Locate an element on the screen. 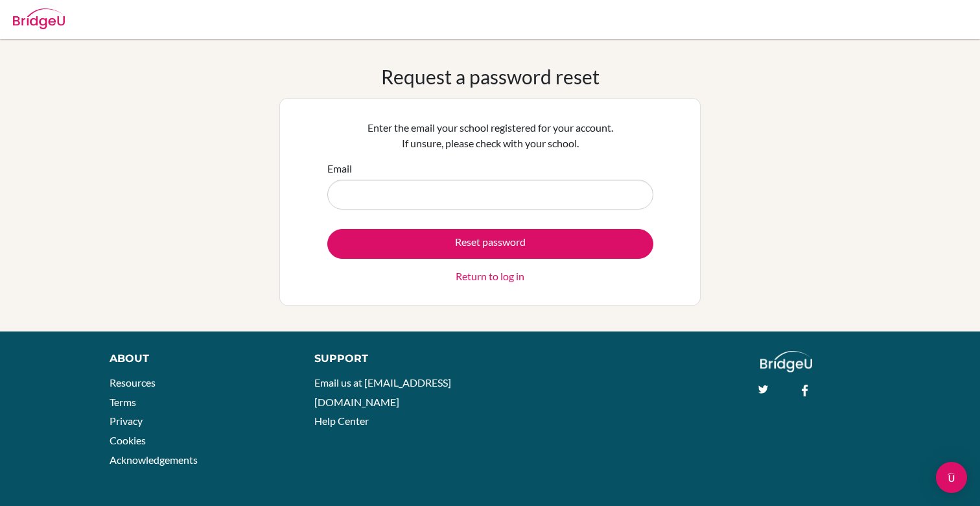 The width and height of the screenshot is (980, 506). h1: Request a password reset is located at coordinates (490, 76).